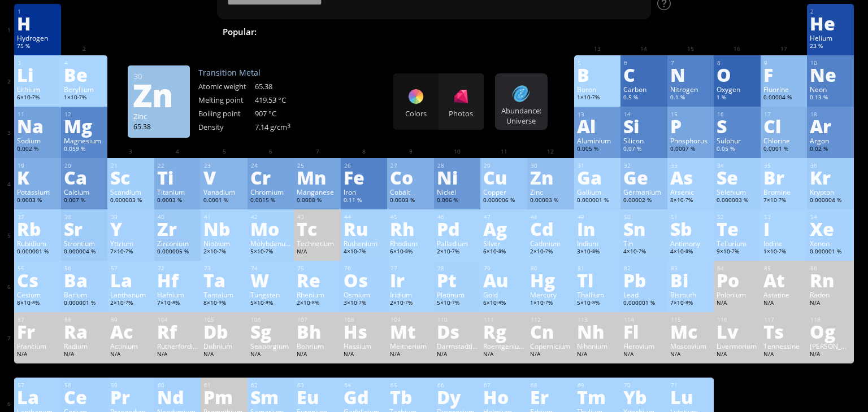 This screenshot has height=412, width=868. What do you see at coordinates (830, 47) in the screenshot?
I see `div: 23 %` at bounding box center [830, 47].